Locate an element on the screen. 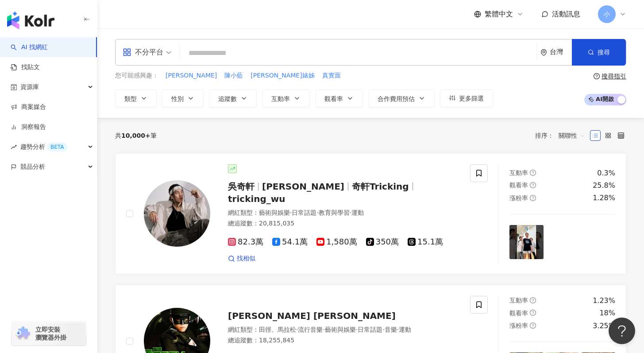 Image resolution: width=644 pixels, height=353 pixels. div: 1.23% is located at coordinates (604, 301).